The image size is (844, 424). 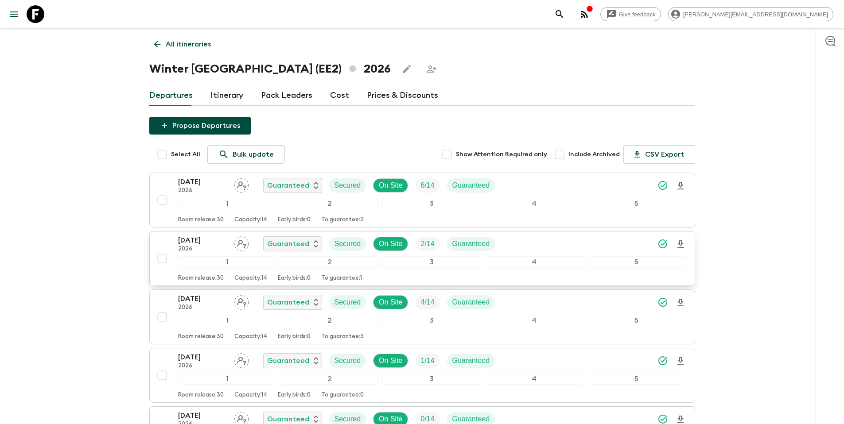 I want to click on span: Show Attention Required only, so click(x=502, y=155).